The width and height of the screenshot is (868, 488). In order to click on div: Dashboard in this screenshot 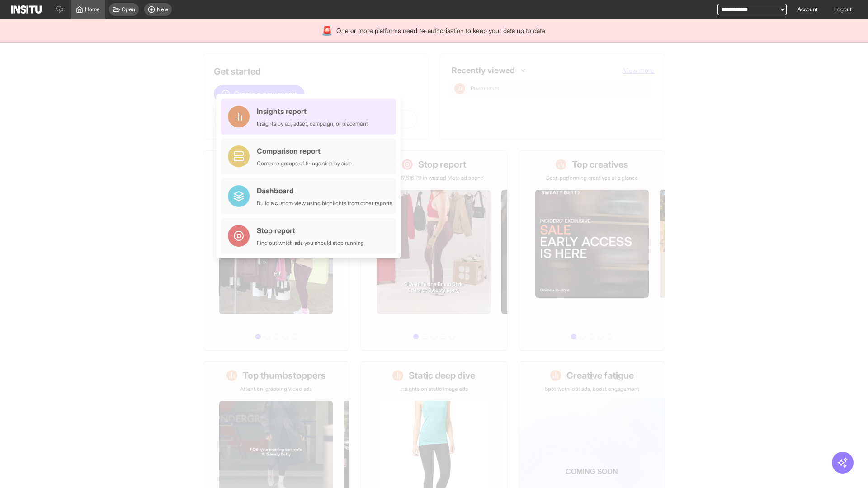, I will do `click(325, 191)`.